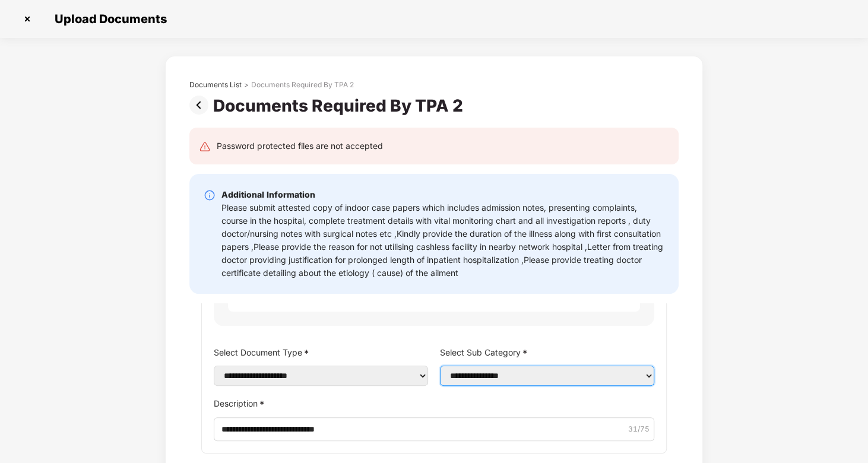 This screenshot has width=868, height=463. Describe the element at coordinates (204, 146) in the screenshot. I see `img: svg+xml;base64,PHN2ZyB4bWxucz0iaHR0cDovL3d3dy53My5vcmcvMjAwMC9zdmciIHdpZHRoPSIyNCIgaGVpZ2h0PSIyNC...` at that location.